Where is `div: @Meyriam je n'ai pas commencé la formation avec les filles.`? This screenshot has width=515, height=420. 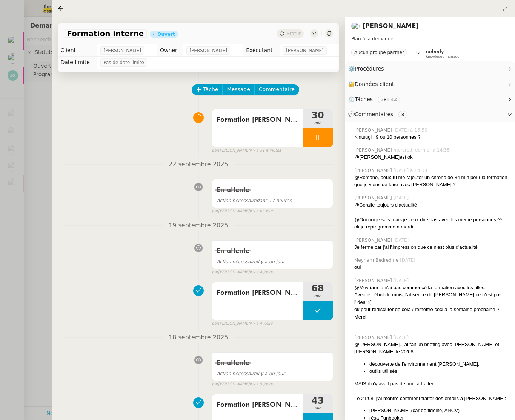
div: @Meyriam je n'ai pas commencé la formation avec les filles. is located at coordinates (432, 288).